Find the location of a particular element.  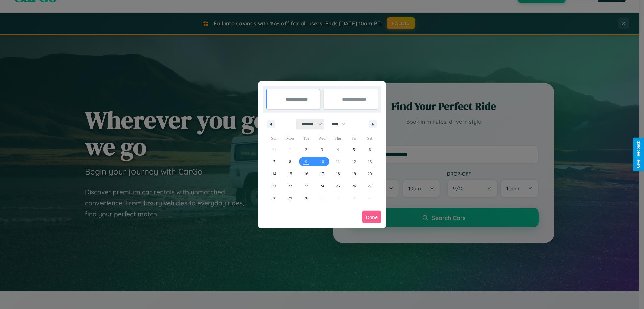

span: 22 is located at coordinates (291, 186).